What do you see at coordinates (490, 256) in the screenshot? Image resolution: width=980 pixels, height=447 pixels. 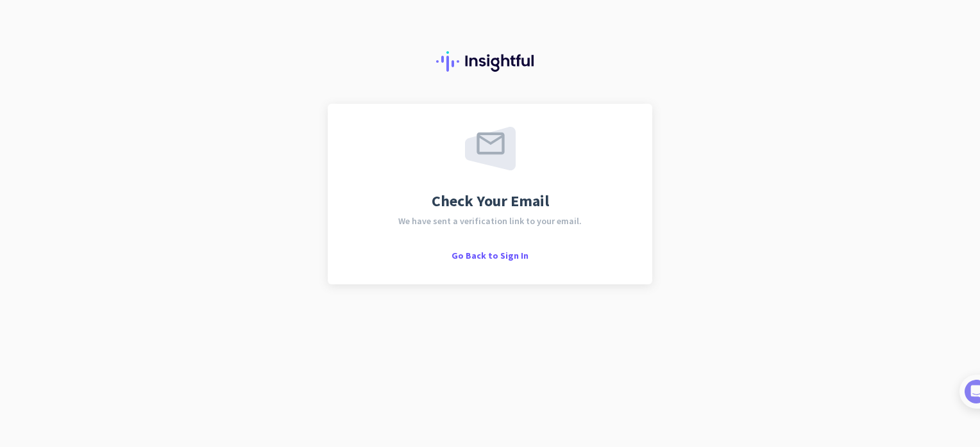 I see `span: Go Back to Sign In` at bounding box center [490, 256].